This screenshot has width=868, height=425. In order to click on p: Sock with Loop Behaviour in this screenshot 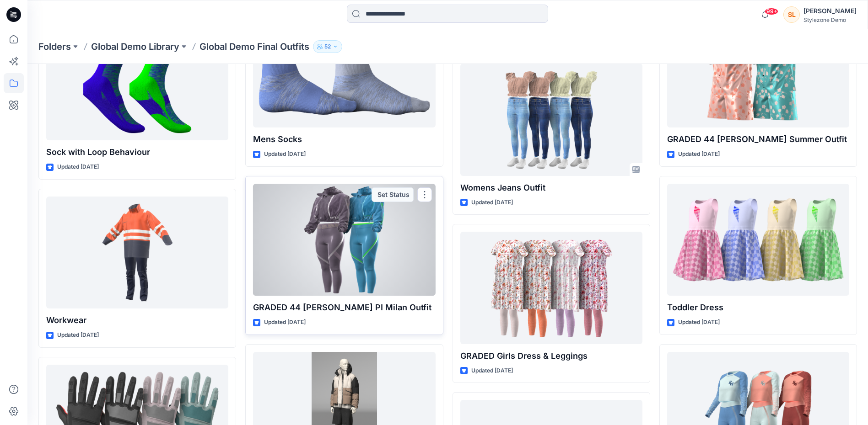, I will do `click(137, 152)`.